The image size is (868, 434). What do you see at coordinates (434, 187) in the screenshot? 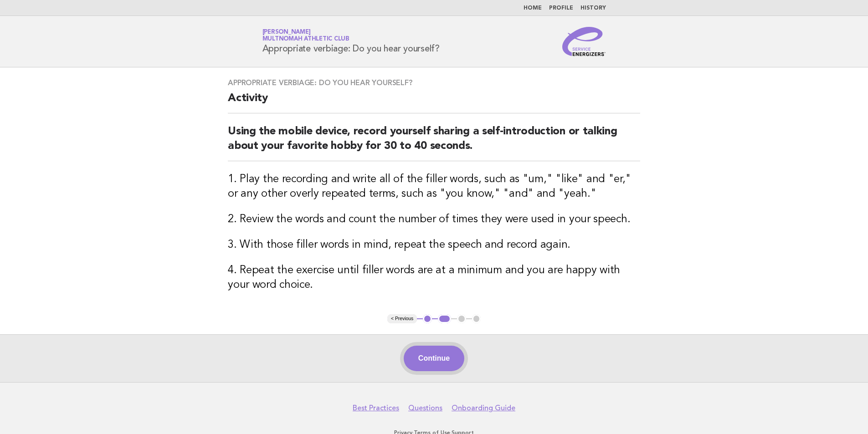
I see `h3: 1. Play the recording and write all of the filler words, such as "um," "like" and "er," or any ot...` at bounding box center [434, 187].